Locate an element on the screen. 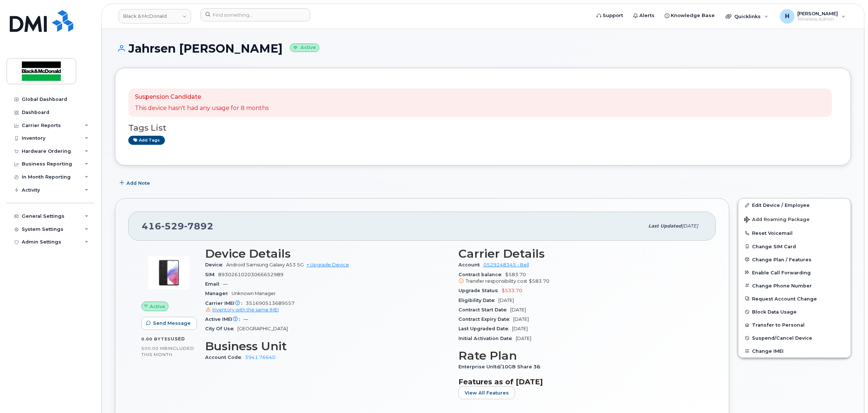 The height and width of the screenshot is (413, 868). button: Change Phone Number is located at coordinates (795, 286).